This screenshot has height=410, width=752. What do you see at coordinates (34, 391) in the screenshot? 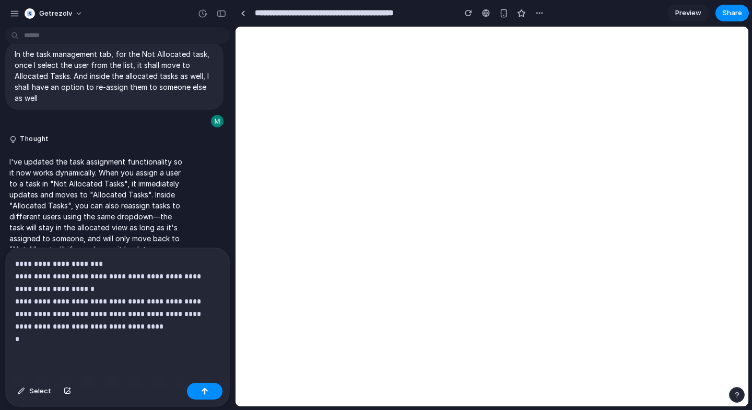
I see `button: Select` at bounding box center [34, 391].